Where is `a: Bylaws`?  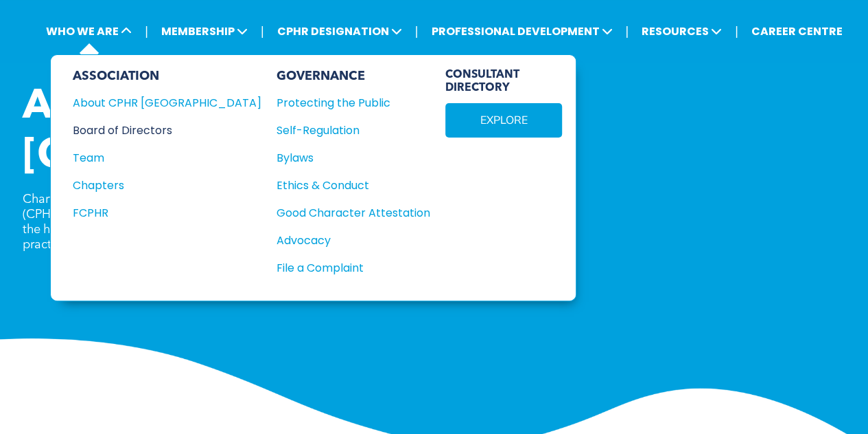 a: Bylaws is located at coordinates (353, 158).